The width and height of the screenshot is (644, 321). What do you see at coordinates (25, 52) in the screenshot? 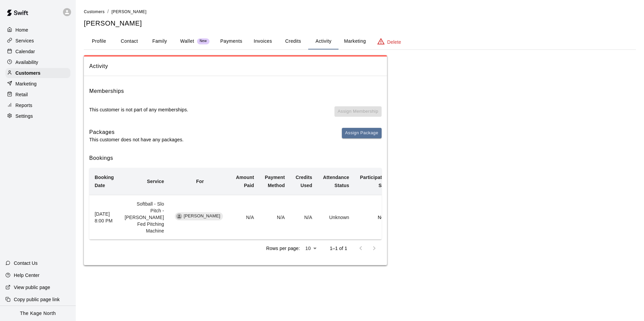
I see `p: Calendar` at bounding box center [25, 52].